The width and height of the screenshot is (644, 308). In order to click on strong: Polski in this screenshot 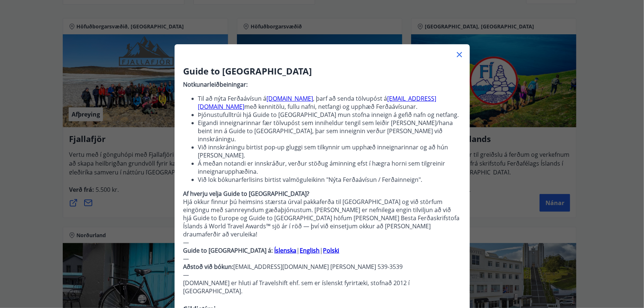, I will do `click(332, 250)`.